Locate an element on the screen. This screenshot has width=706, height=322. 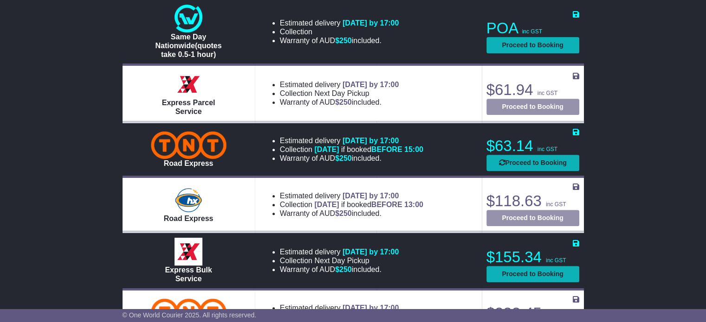
p: $155.34 is located at coordinates (533, 258).